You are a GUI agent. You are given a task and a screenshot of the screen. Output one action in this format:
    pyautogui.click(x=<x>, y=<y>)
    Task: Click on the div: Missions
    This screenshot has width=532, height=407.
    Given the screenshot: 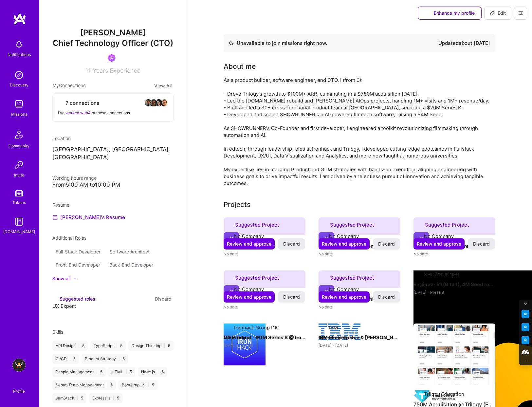 What is the action you would take?
    pyautogui.click(x=19, y=114)
    